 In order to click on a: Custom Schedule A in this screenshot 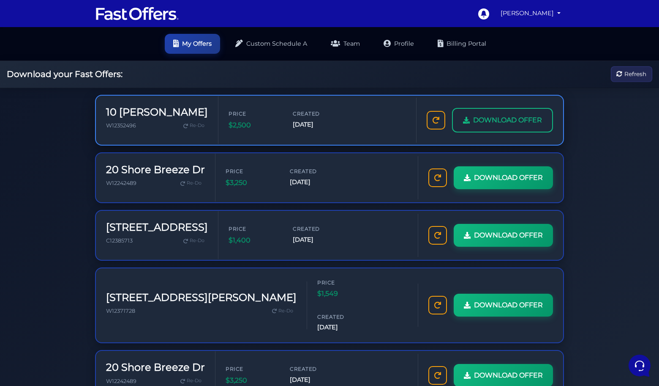, I will do `click(271, 44)`.